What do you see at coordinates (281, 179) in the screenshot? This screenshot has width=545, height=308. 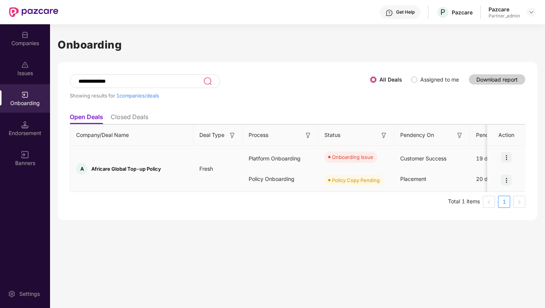 I see `div: Policy Onboarding` at bounding box center [281, 179].